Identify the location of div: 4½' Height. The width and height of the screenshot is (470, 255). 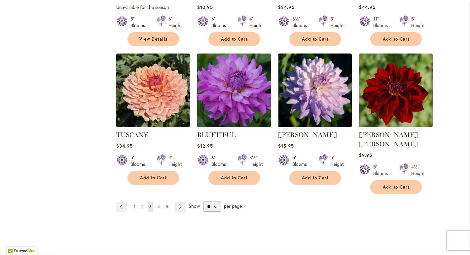
(418, 170).